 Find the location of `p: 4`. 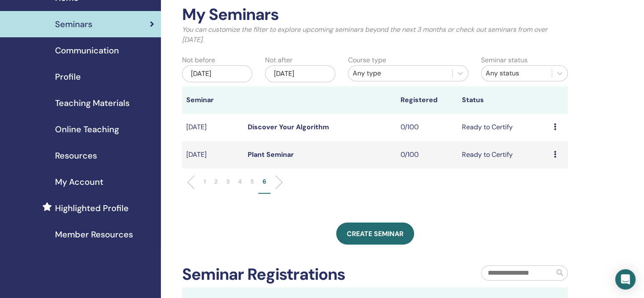

p: 4 is located at coordinates (240, 181).